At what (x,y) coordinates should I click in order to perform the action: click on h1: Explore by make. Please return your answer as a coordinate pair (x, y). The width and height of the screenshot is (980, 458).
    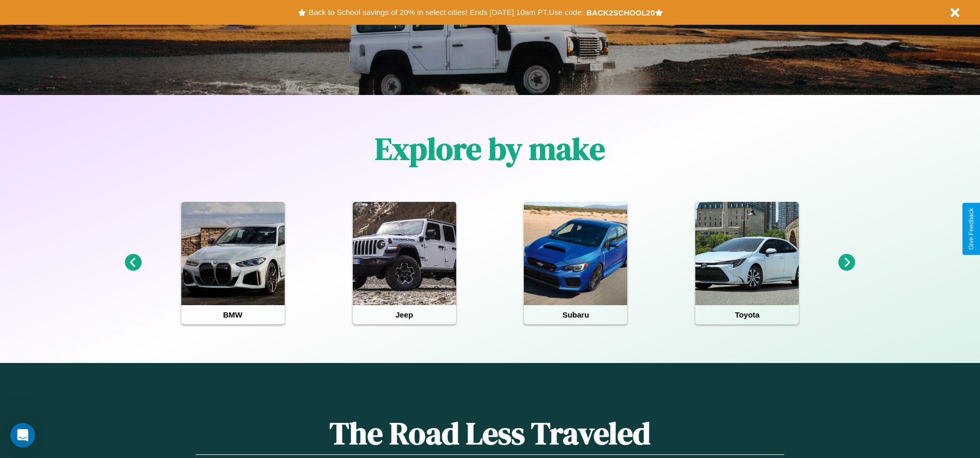
    Looking at the image, I should click on (490, 149).